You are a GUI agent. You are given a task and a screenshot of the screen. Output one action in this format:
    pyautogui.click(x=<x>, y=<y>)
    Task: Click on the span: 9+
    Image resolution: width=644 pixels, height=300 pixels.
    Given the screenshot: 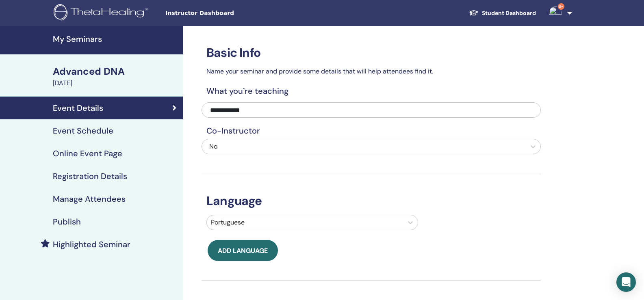 What is the action you would take?
    pyautogui.click(x=561, y=7)
    